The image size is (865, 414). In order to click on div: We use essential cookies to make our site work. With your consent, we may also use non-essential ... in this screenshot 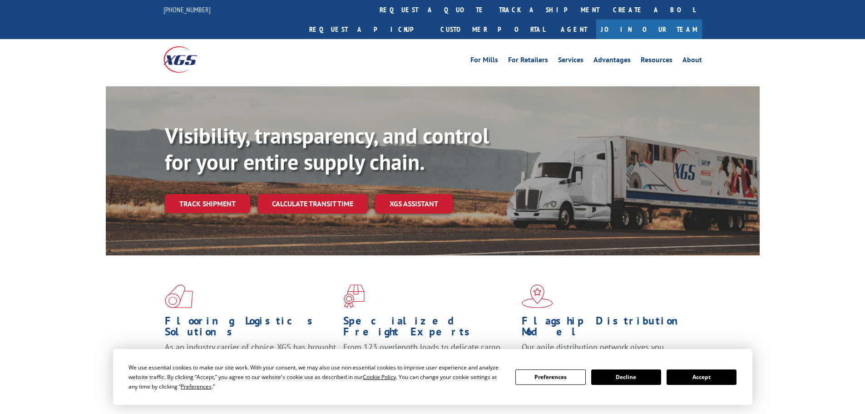, I will do `click(316, 376)`.